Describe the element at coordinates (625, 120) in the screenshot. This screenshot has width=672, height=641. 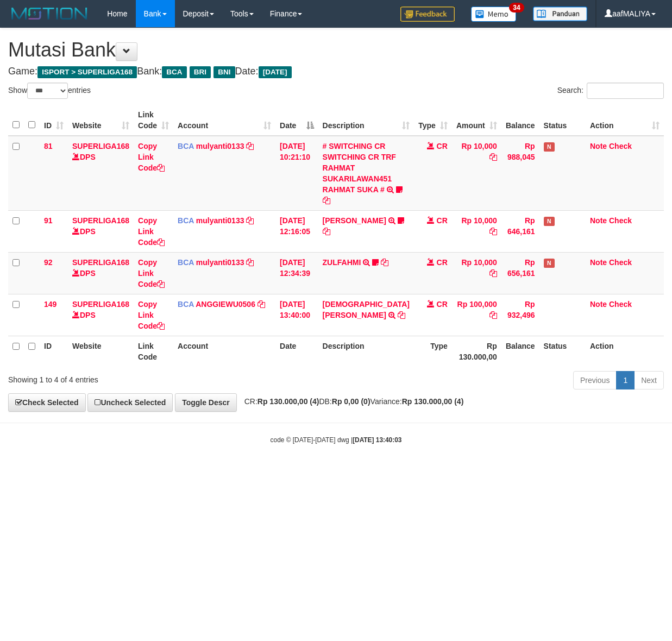
I see `th: Action: activate to sort column ascending` at that location.